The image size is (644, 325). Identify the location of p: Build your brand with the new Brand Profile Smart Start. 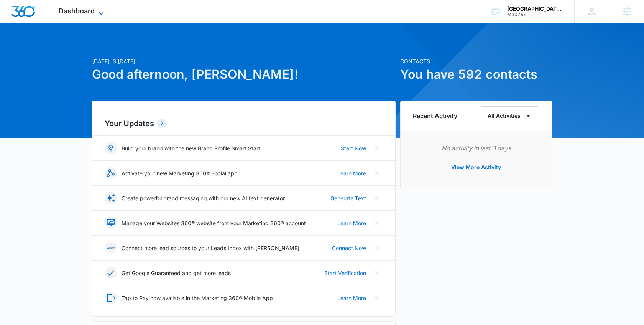
(191, 148).